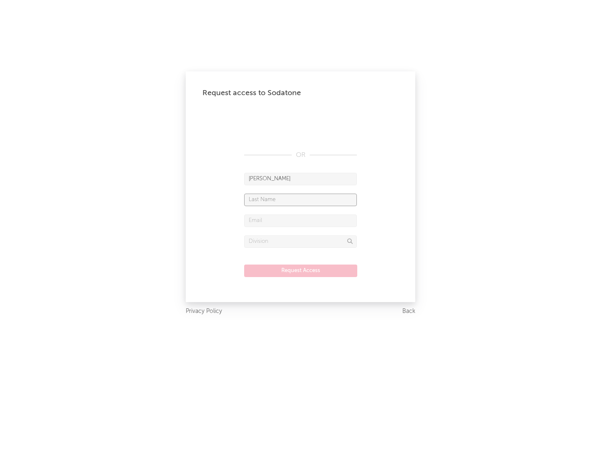 The image size is (601, 459). I want to click on input: Email, so click(301, 221).